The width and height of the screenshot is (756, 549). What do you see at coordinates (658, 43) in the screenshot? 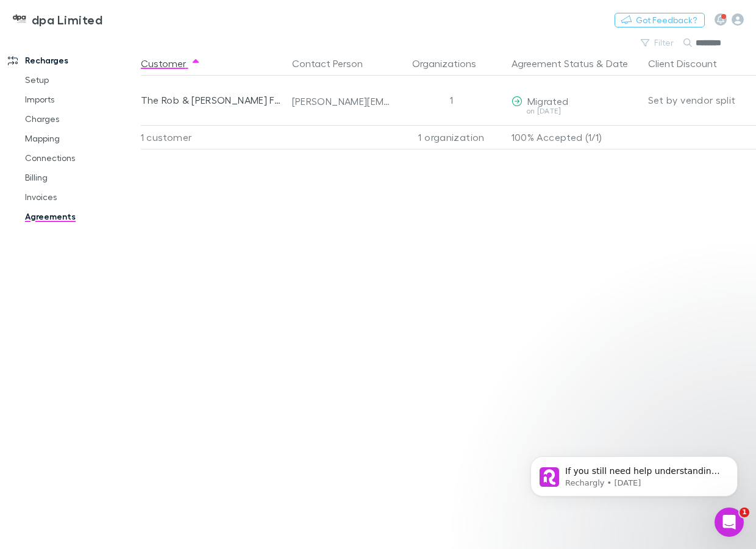
I see `button: Filter` at bounding box center [658, 43].